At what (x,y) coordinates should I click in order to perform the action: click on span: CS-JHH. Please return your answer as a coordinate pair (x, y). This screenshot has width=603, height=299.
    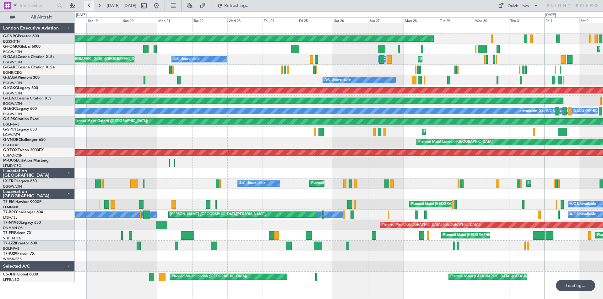
    Looking at the image, I should click on (10, 275).